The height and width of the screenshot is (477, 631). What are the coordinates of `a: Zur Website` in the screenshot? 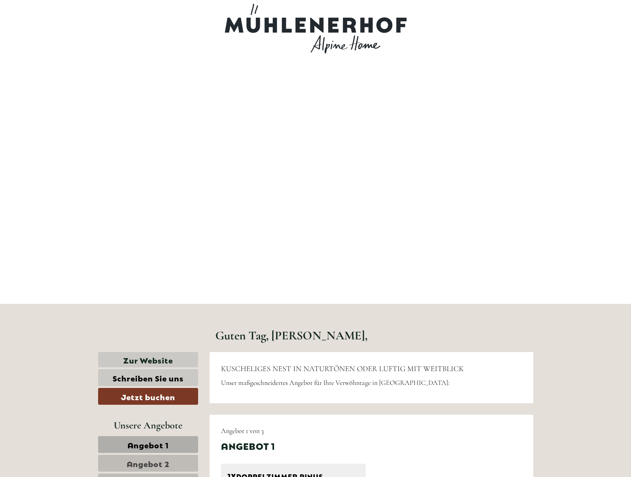 It's located at (148, 359).